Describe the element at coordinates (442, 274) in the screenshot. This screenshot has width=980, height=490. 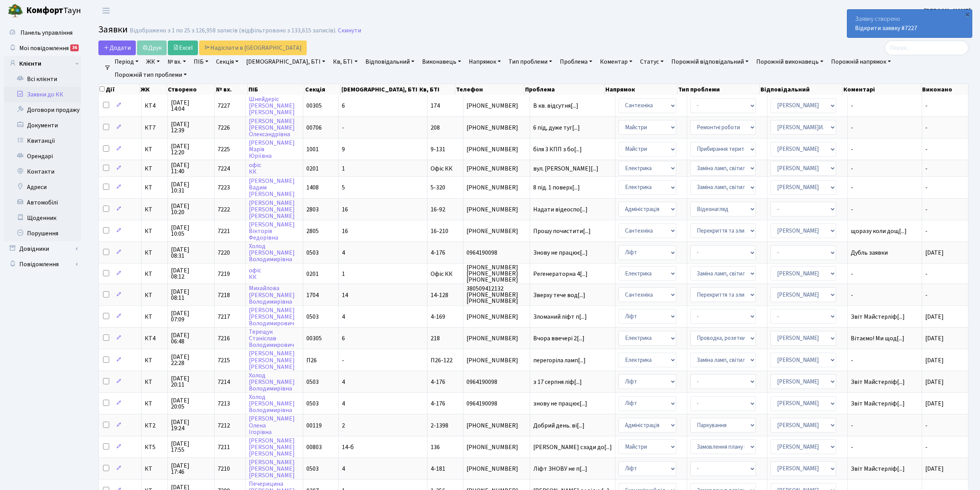
I see `span: Офіс КК` at that location.